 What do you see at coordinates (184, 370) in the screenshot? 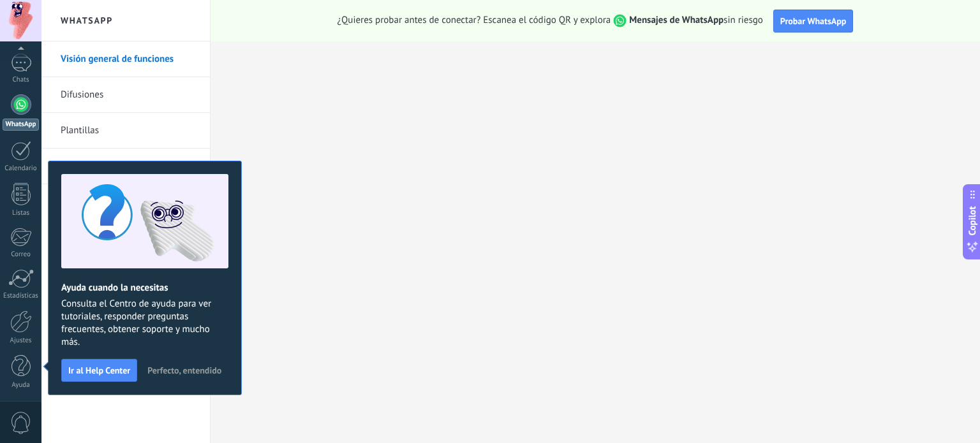
I see `span: Perfecto, entendido` at bounding box center [184, 370].